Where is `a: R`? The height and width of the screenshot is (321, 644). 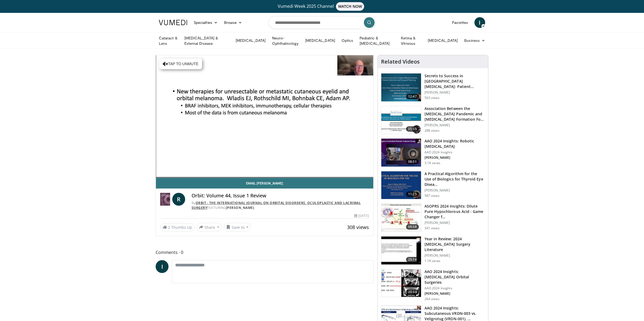
a: R is located at coordinates (179, 199).